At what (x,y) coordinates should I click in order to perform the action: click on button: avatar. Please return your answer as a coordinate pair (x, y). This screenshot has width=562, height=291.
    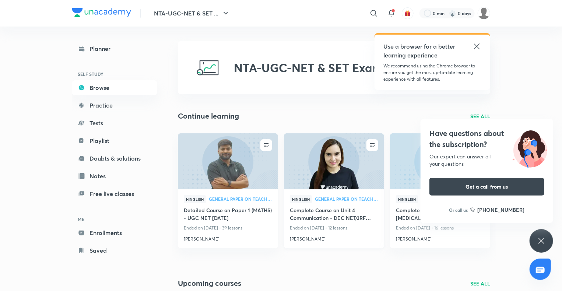
    Looking at the image, I should click on (407, 13).